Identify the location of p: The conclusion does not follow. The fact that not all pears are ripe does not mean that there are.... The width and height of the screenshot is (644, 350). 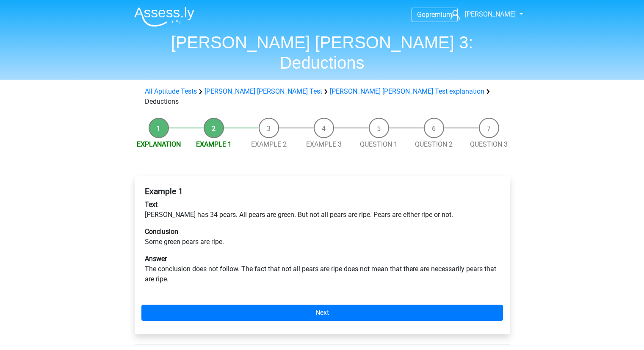
(322, 269).